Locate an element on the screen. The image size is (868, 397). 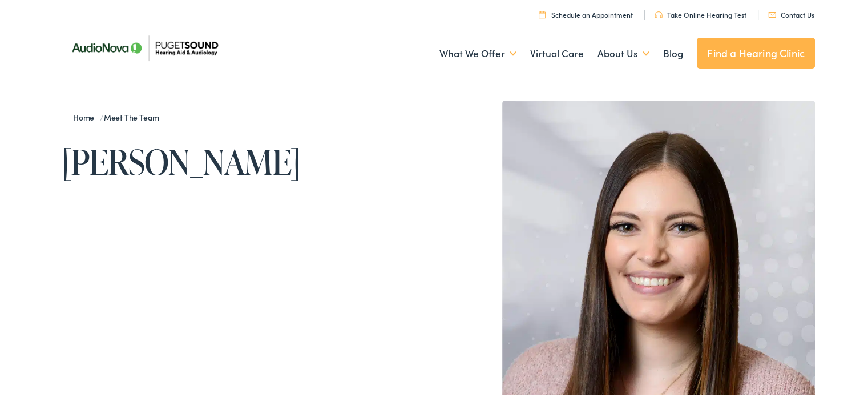
a: Take Online Hearing Test is located at coordinates (700, 13).